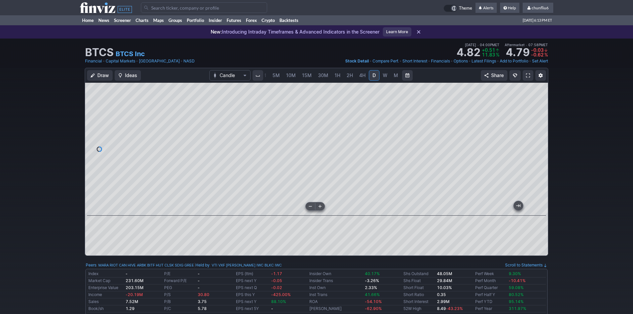  I want to click on strong: 4.82, so click(469, 53).